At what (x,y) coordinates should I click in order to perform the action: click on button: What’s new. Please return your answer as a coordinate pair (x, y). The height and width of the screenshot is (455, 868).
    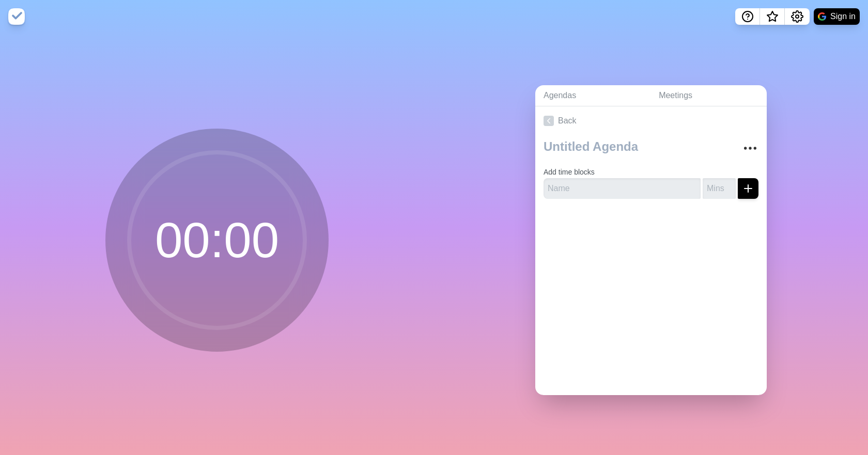
    Looking at the image, I should click on (772, 16).